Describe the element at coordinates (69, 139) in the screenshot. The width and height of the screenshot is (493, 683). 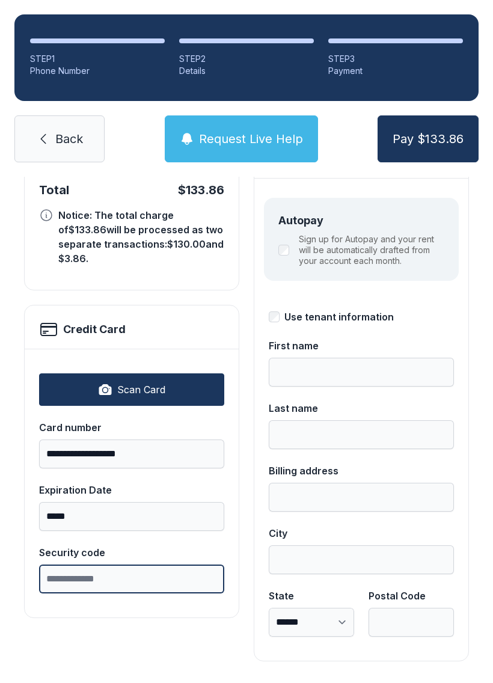
I see `span: Back` at that location.